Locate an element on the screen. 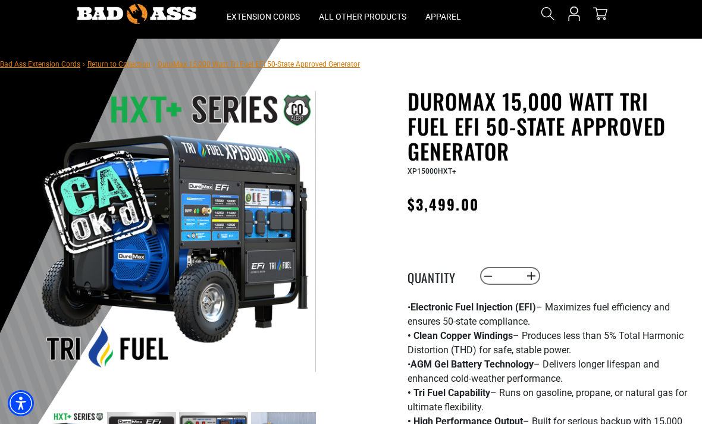 The image size is (702, 424). span: Apparel is located at coordinates (443, 17).